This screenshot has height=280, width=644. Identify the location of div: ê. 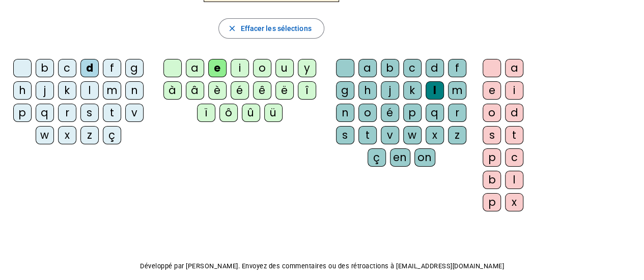
(263, 90).